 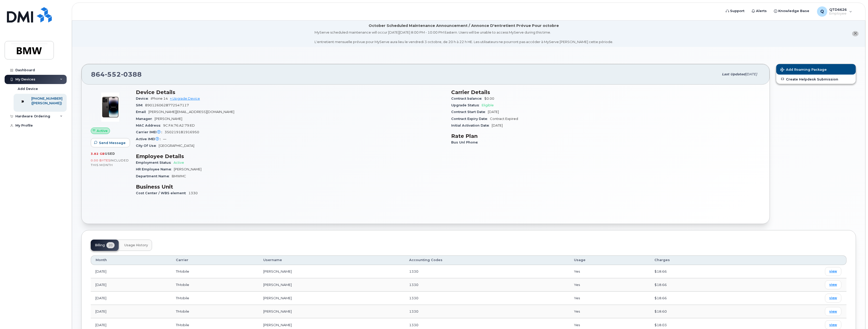 I want to click on button: Send Message, so click(x=110, y=143).